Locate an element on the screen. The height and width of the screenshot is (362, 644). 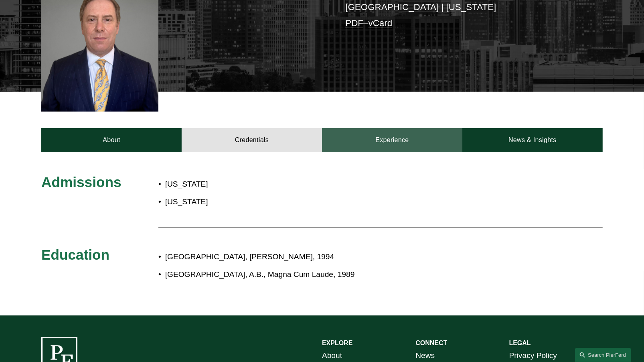
a: Credentials is located at coordinates (252, 140).